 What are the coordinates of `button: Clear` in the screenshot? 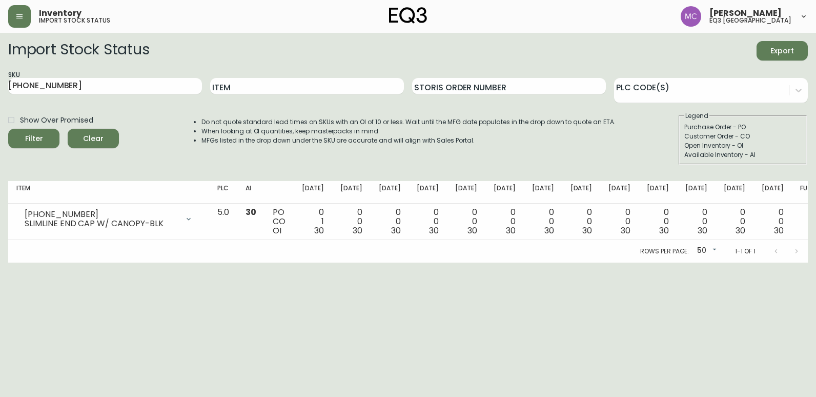 It's located at (93, 138).